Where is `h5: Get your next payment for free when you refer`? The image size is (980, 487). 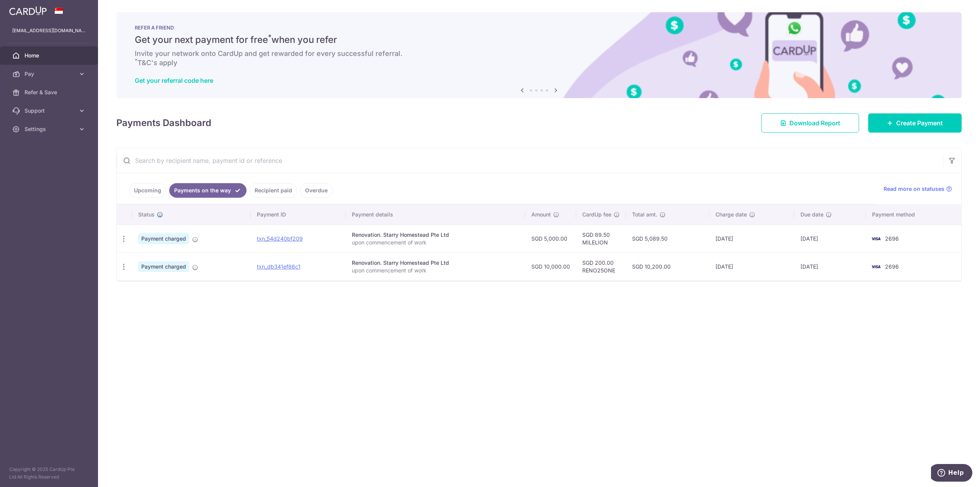 h5: Get your next payment for free when you refer is located at coordinates (539, 40).